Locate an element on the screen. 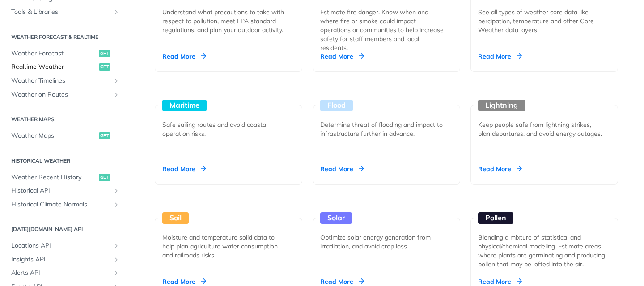 The image size is (644, 286). div: Pollen is located at coordinates (495, 218).